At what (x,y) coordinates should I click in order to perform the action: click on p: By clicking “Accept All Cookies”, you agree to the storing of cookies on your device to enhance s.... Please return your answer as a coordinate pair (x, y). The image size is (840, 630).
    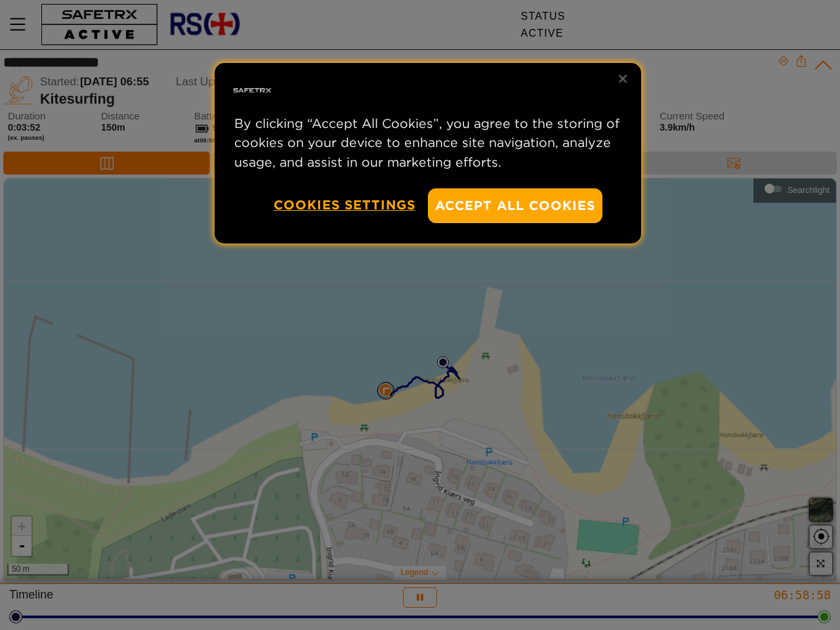
    Looking at the image, I should click on (428, 143).